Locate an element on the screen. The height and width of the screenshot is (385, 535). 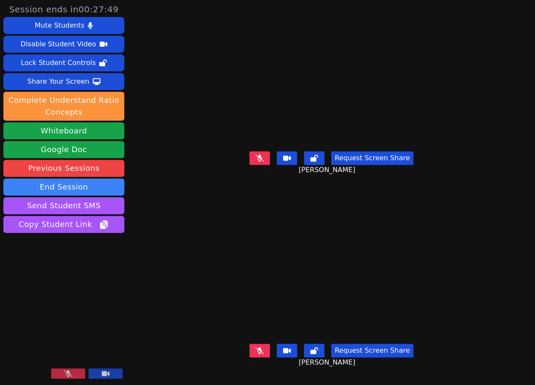
span: Copy Student Link is located at coordinates (64, 225).